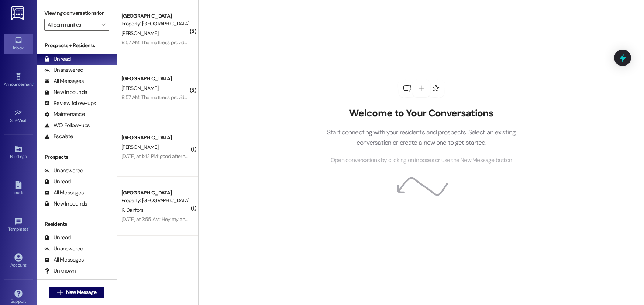  I want to click on div: Escalate, so click(59, 136).